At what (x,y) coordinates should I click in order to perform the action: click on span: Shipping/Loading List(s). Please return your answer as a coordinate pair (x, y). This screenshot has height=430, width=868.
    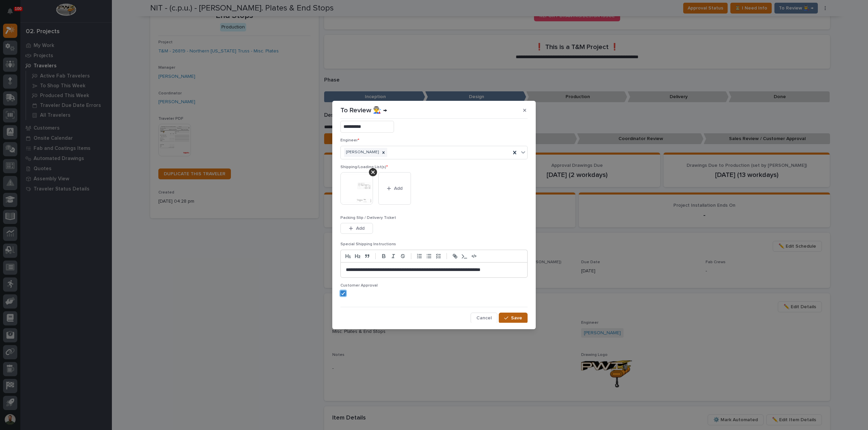
    Looking at the image, I should click on (364, 168).